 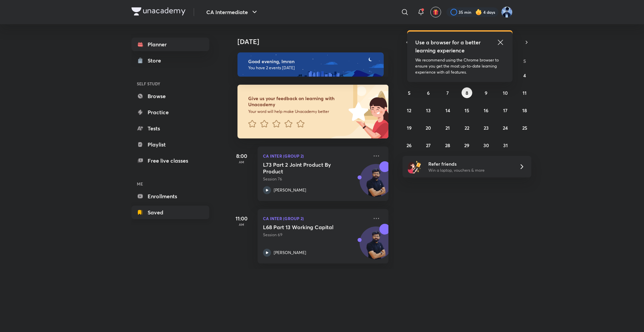 What do you see at coordinates (159, 12) in the screenshot?
I see `a: Company Logo` at bounding box center [159, 12].